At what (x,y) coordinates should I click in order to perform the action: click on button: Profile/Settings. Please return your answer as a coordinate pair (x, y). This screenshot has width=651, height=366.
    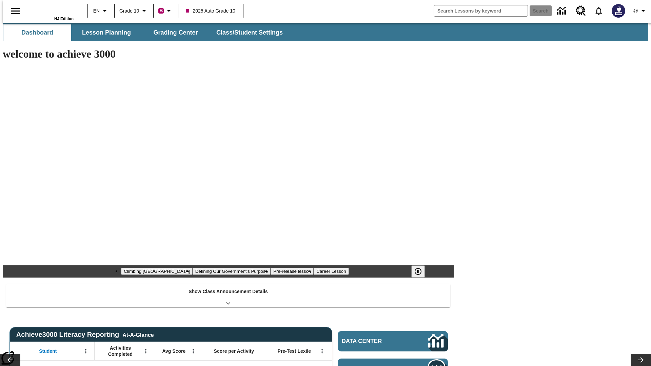
    Looking at the image, I should click on (641, 11).